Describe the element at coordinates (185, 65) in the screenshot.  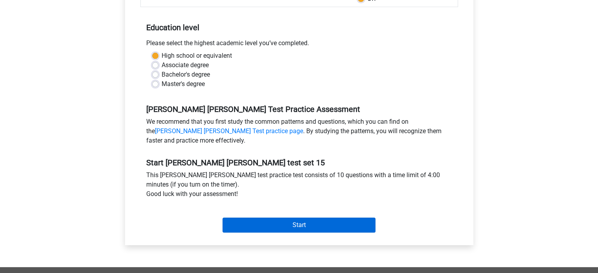
I see `label: Associate degree` at that location.